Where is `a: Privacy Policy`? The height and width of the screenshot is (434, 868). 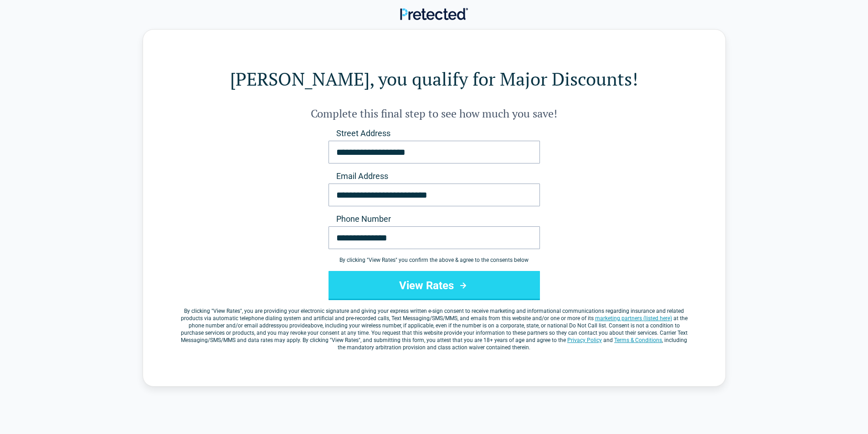
a: Privacy Policy is located at coordinates (585, 340).